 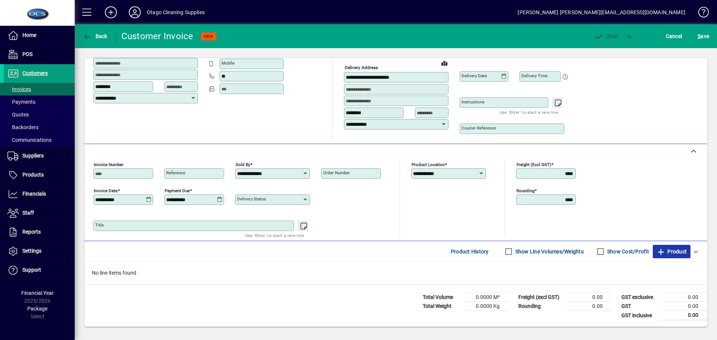 What do you see at coordinates (39, 55) in the screenshot?
I see `a: POS` at bounding box center [39, 55].